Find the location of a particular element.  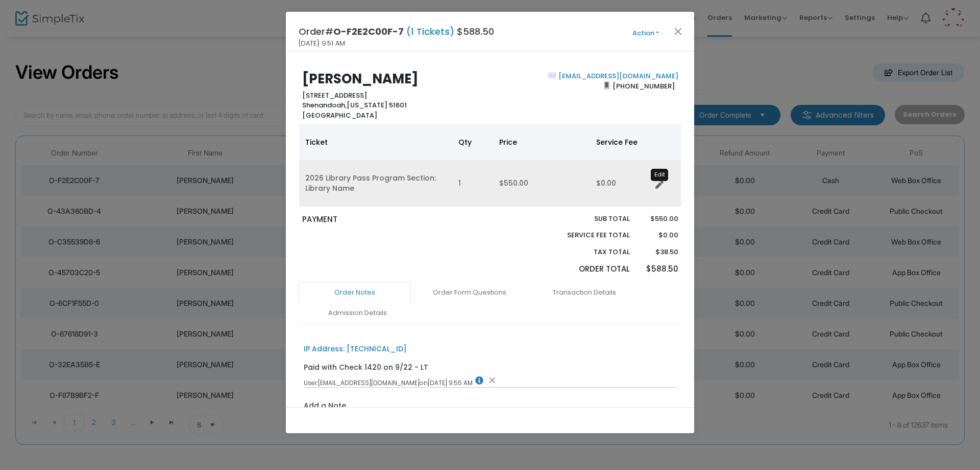

div: Data table is located at coordinates (490, 165).